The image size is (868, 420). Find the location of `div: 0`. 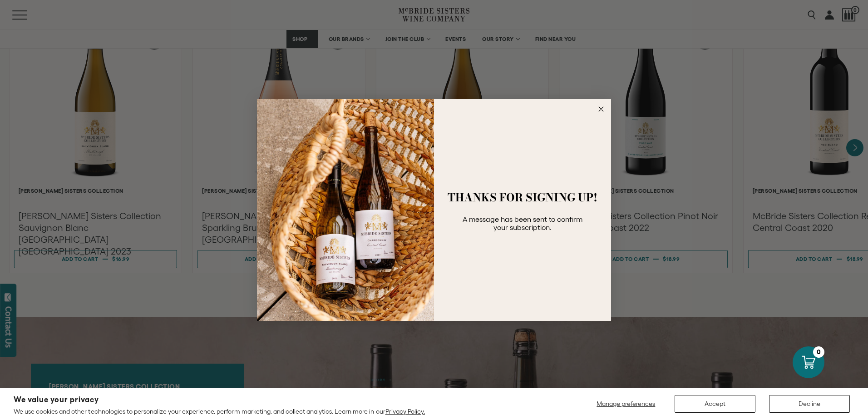

div: 0 is located at coordinates (819, 352).